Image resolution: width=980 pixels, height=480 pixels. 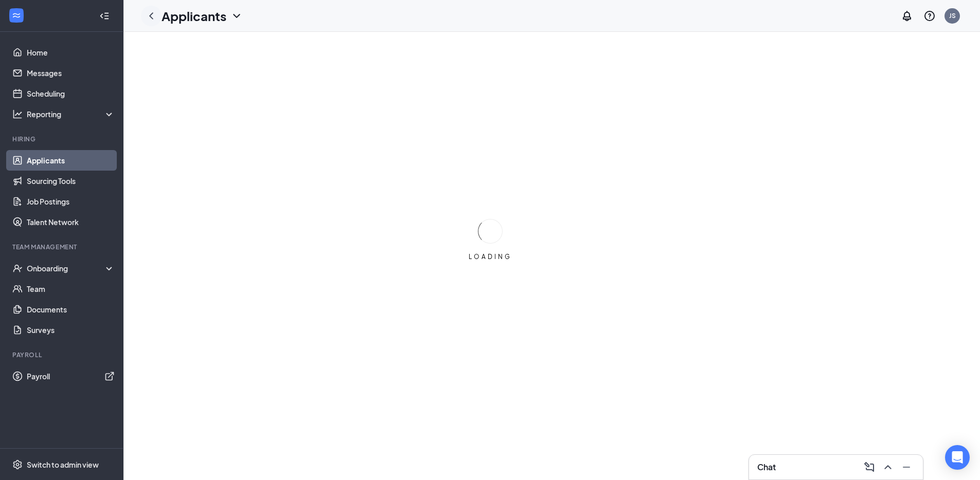 I want to click on svg: ChevronDown, so click(x=236, y=16).